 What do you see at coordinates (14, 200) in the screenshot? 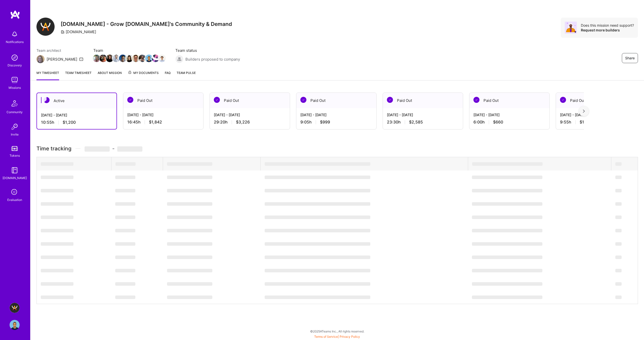
I see `div: Evaluation` at bounding box center [14, 200].